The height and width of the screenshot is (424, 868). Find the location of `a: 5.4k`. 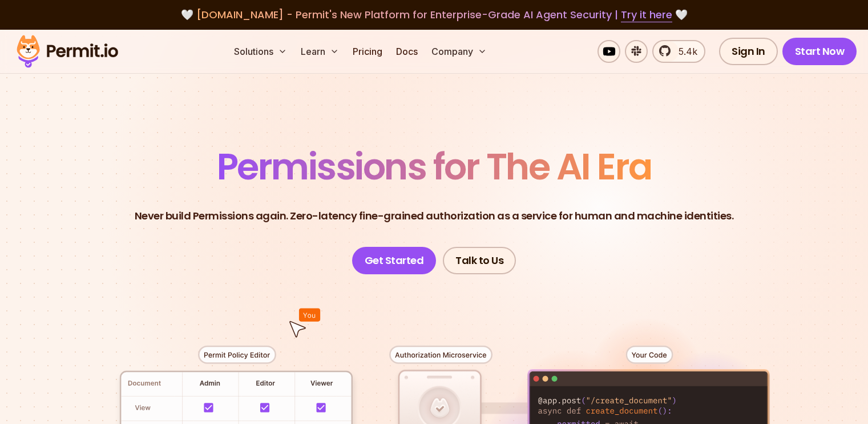

a: 5.4k is located at coordinates (679, 52).